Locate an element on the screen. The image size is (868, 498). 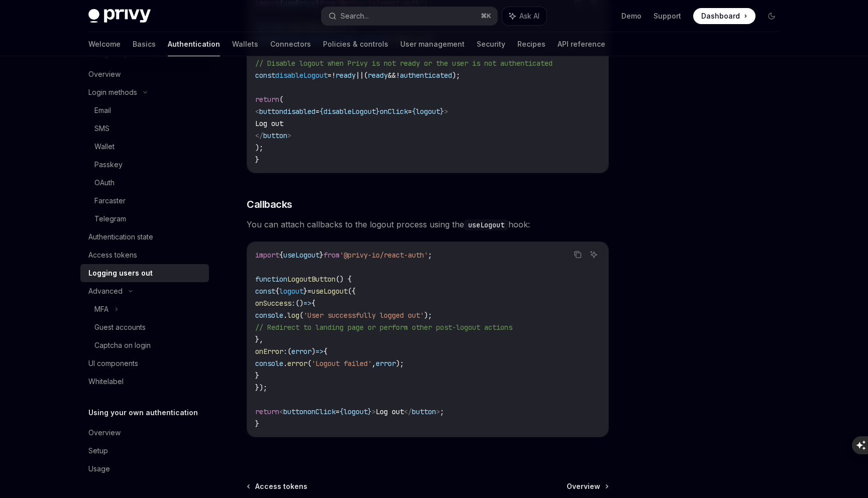
div: Telegram is located at coordinates (110, 219).